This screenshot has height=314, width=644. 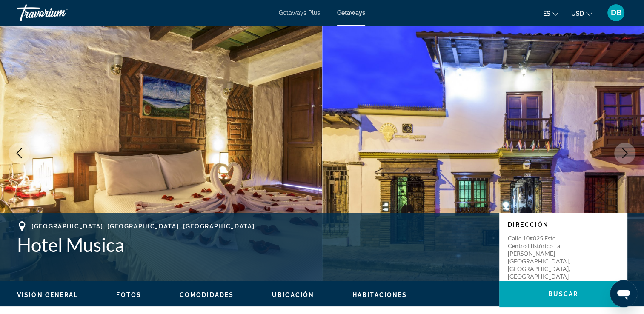 What do you see at coordinates (299, 13) in the screenshot?
I see `span: Getaways Plus` at bounding box center [299, 13].